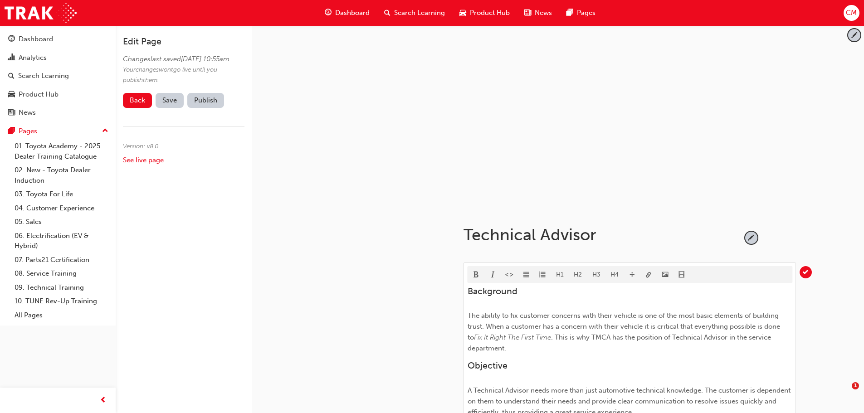 This screenshot has width=864, height=413. I want to click on div: Analytics, so click(33, 58).